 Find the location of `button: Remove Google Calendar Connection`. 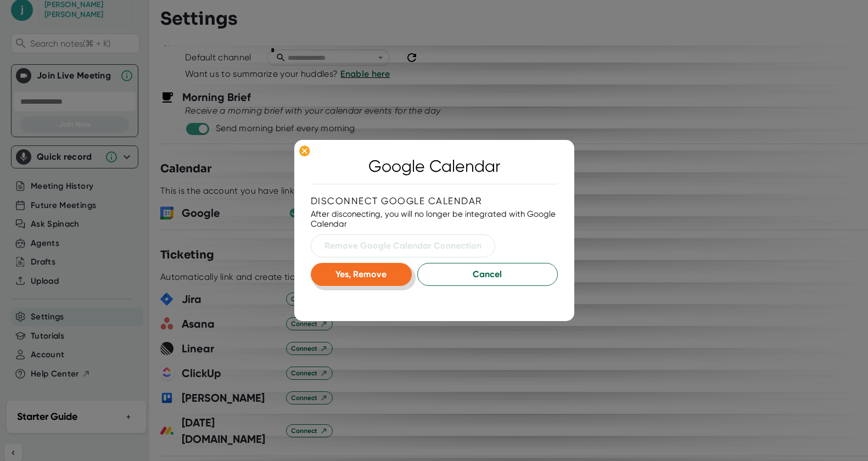

button: Remove Google Calendar Connection is located at coordinates (403, 246).